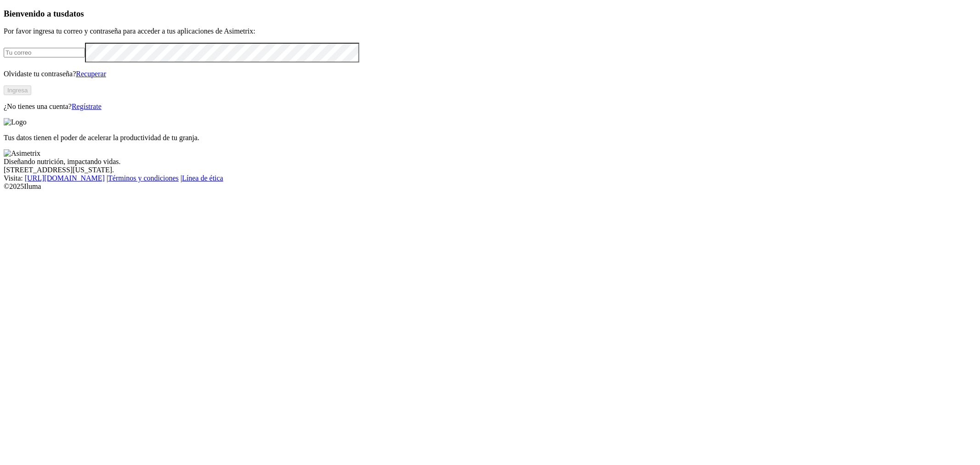 This screenshot has height=465, width=980. I want to click on a: Recuperar, so click(91, 73).